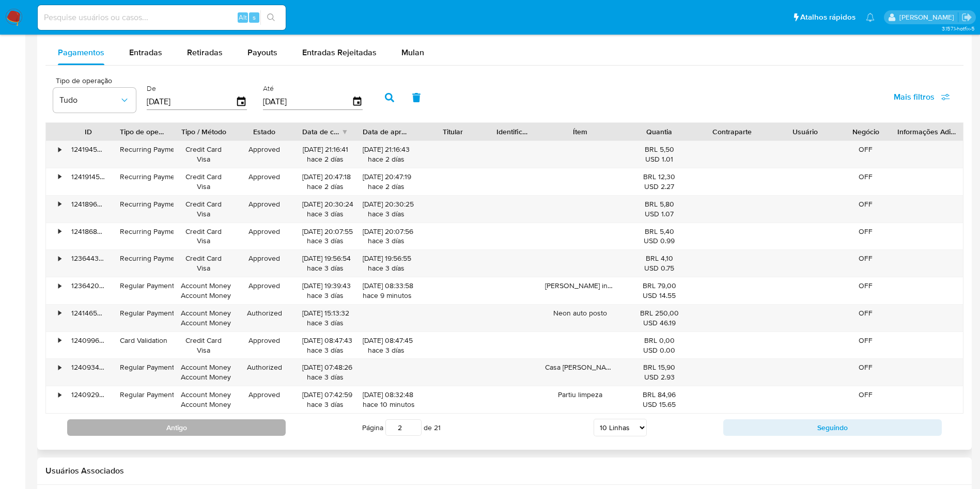 This screenshot has width=980, height=489. I want to click on a: Sair, so click(967, 17).